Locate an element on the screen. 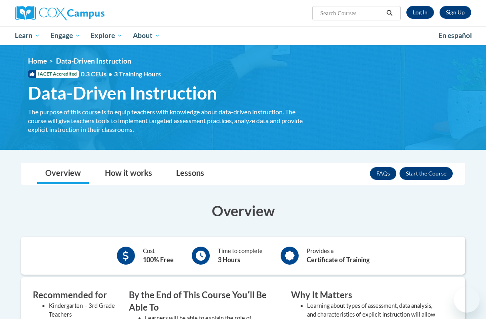 The width and height of the screenshot is (486, 319). a: How it works is located at coordinates (128, 174).